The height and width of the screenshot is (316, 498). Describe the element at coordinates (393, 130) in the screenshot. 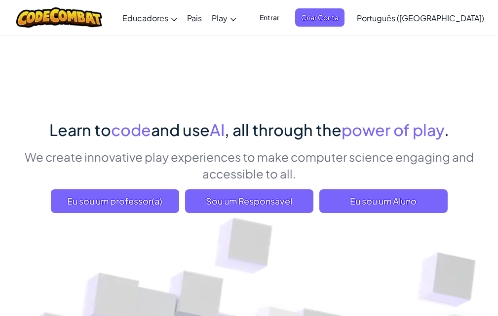

I see `span: power of play` at that location.